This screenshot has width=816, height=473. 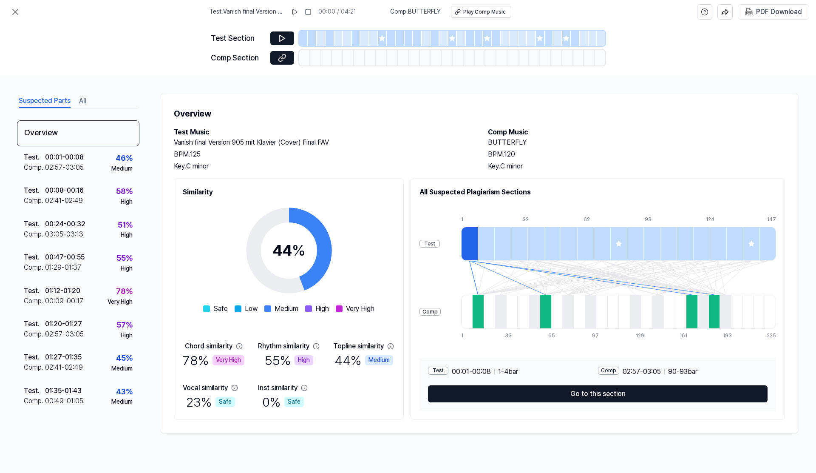 I want to click on div: 01:20 - 01:27, so click(x=63, y=324).